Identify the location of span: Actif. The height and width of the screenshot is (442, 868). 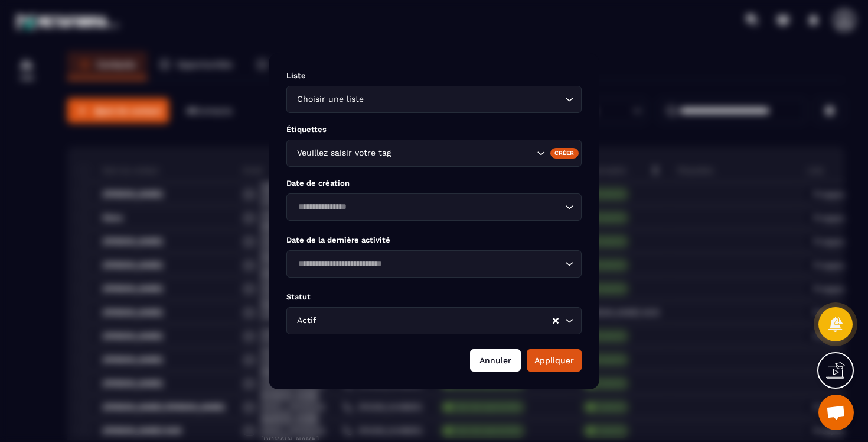
(306, 320).